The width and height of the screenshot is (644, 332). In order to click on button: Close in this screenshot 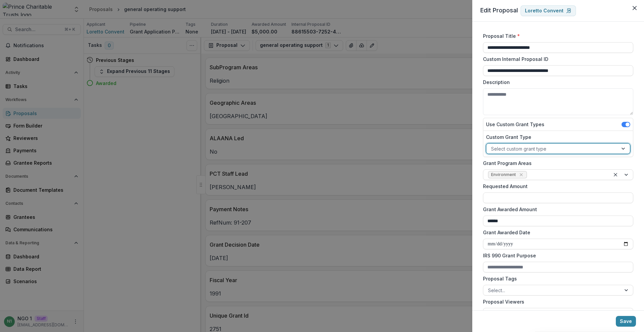, I will do `click(635, 8)`.